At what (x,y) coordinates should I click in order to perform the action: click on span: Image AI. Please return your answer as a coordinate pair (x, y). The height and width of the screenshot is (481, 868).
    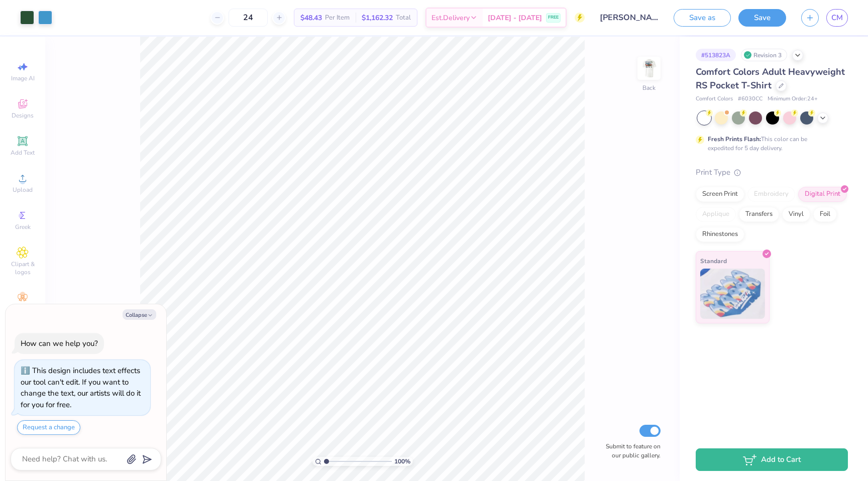
    Looking at the image, I should click on (23, 78).